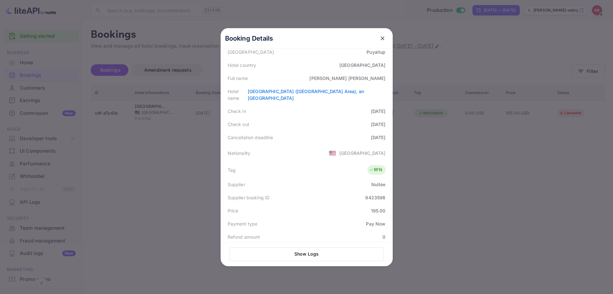  I want to click on div: 195.00, so click(379, 210).